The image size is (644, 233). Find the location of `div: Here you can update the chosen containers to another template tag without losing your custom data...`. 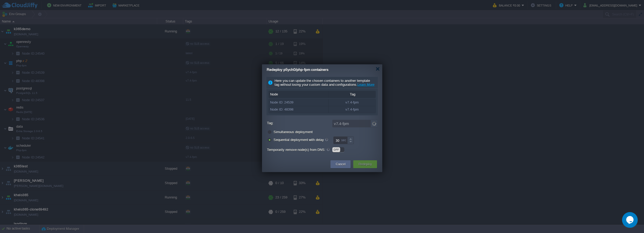

div: Here you can update the chosen containers to another template tag without losing your custom data... is located at coordinates (322, 83).